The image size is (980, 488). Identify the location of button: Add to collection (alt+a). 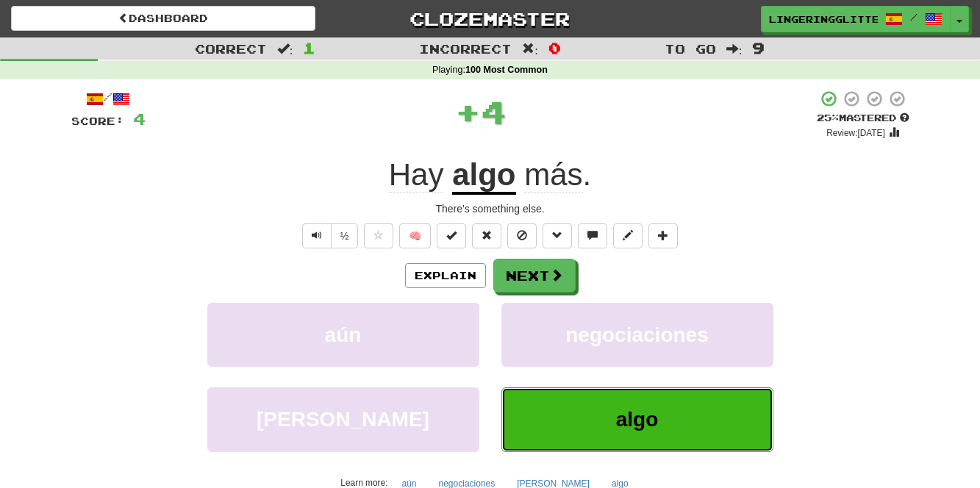
(663, 236).